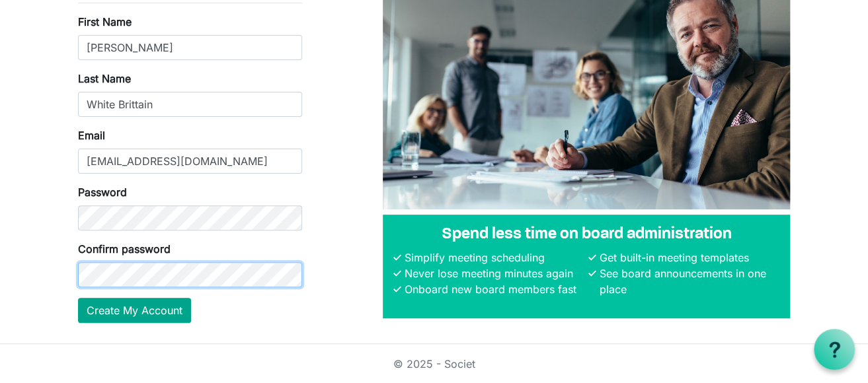 The width and height of the screenshot is (868, 383). What do you see at coordinates (687, 281) in the screenshot?
I see `li: See board announcements in one place` at bounding box center [687, 281].